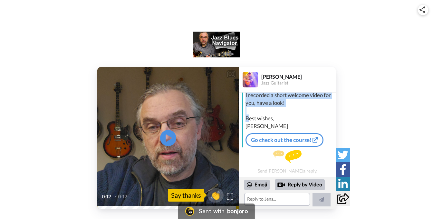 The width and height of the screenshot is (433, 219). I want to click on div: Emoji, so click(257, 184).